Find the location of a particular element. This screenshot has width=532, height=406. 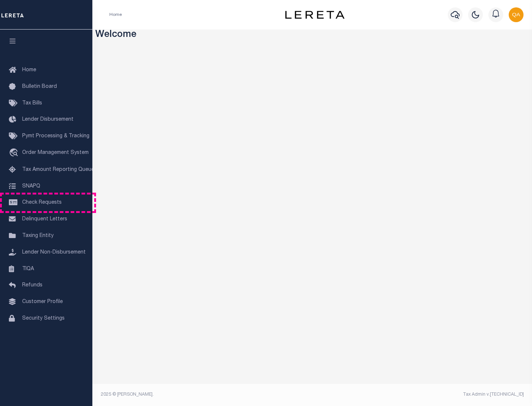

span: TIQA is located at coordinates (28, 269).